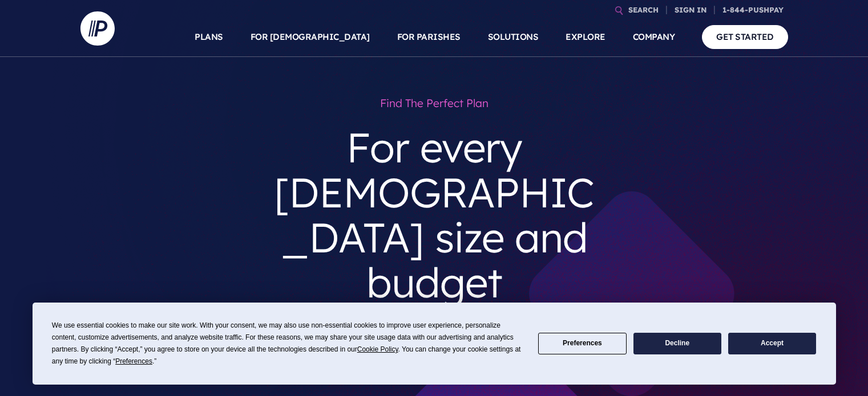  I want to click on span: Cookie Policy, so click(378, 349).